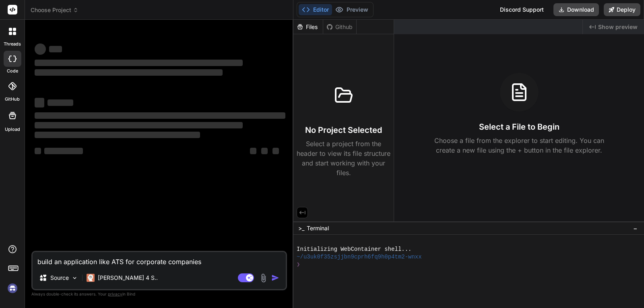 The width and height of the screenshot is (644, 308). What do you see at coordinates (519, 145) in the screenshot?
I see `p: Choose a file from the explorer to start editing. You can create a new file using the + button in...` at bounding box center [519, 145].